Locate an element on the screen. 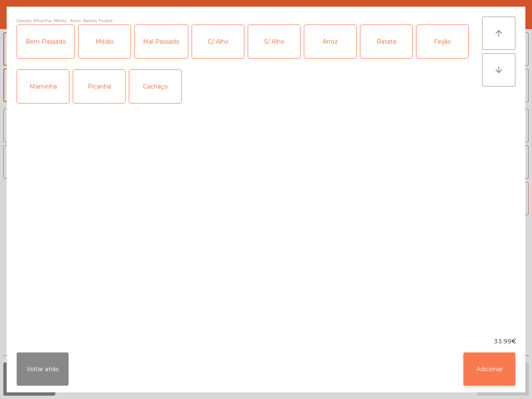  i: arrow_downward is located at coordinates (499, 70).